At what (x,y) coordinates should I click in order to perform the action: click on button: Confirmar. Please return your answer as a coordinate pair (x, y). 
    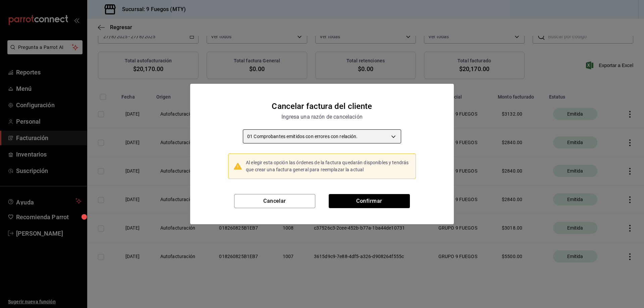
    Looking at the image, I should click on (369, 201).